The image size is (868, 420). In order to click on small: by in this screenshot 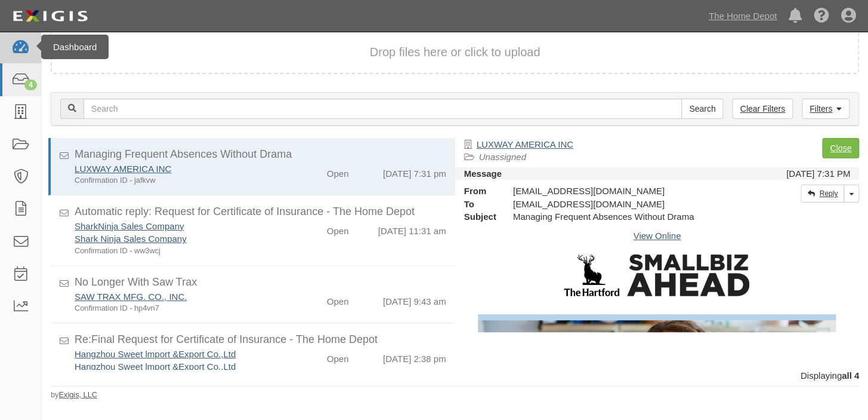, I will do `click(74, 395)`.